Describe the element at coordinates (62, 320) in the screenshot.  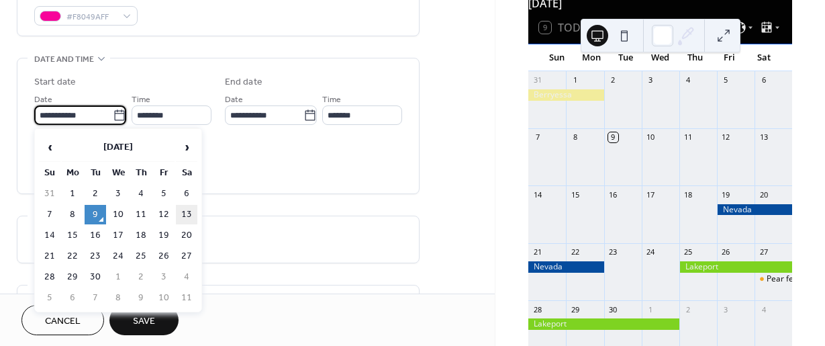
I see `a: Cancel` at that location.